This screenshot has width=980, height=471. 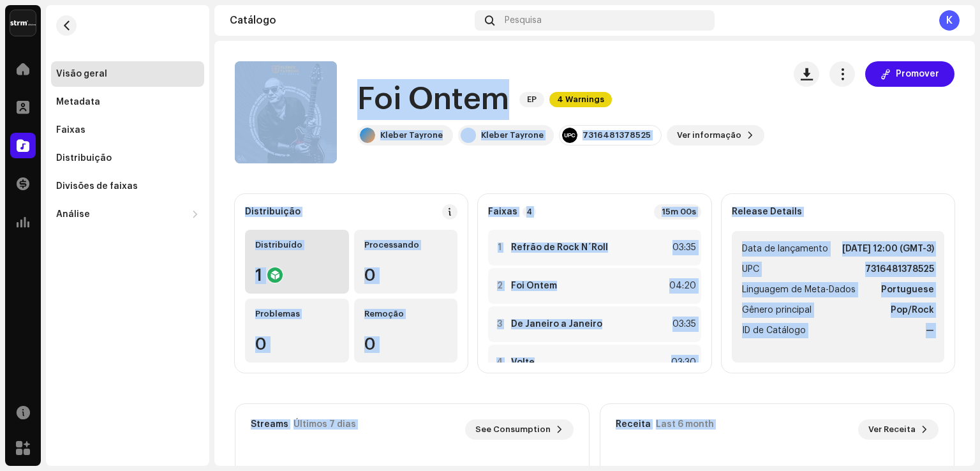 I want to click on button: Ver Receita, so click(x=898, y=430).